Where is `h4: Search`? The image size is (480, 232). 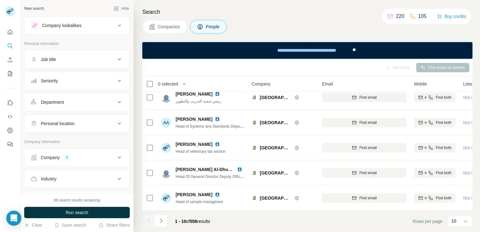
h4: Search is located at coordinates (307, 12).